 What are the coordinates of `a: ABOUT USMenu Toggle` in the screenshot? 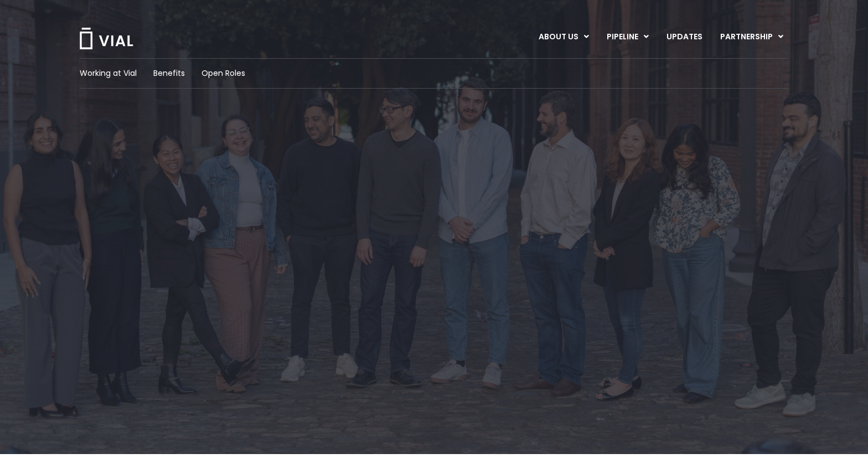 It's located at (564, 37).